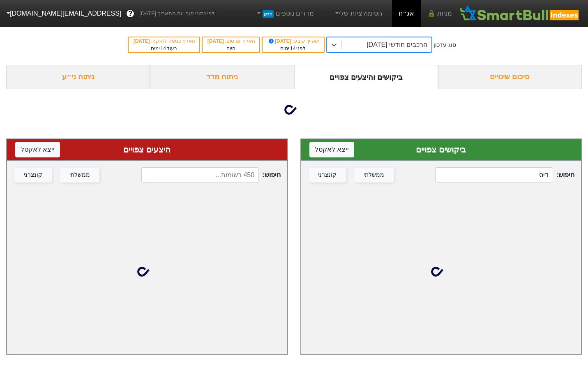  Describe the element at coordinates (441, 150) in the screenshot. I see `div: ביקושים צפויים` at that location.